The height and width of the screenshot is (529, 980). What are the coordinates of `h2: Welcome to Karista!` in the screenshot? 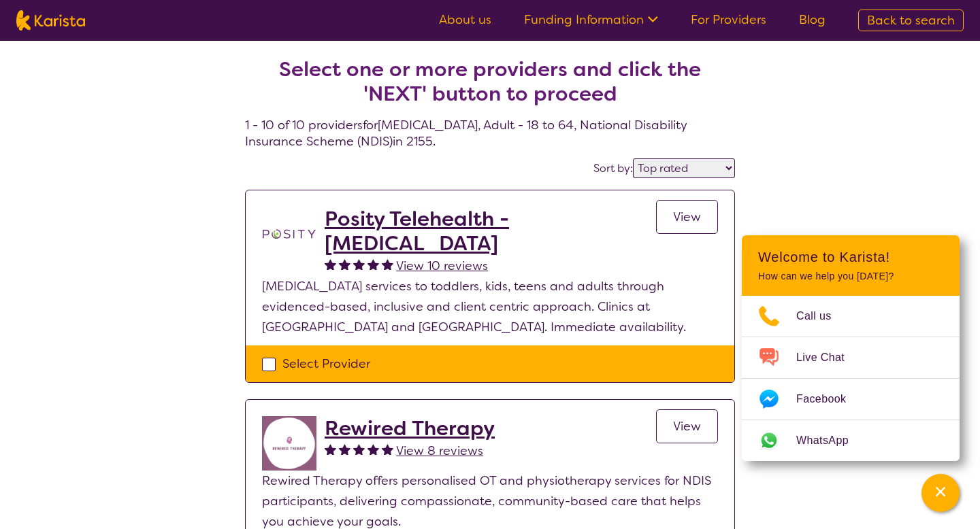 It's located at (850, 257).